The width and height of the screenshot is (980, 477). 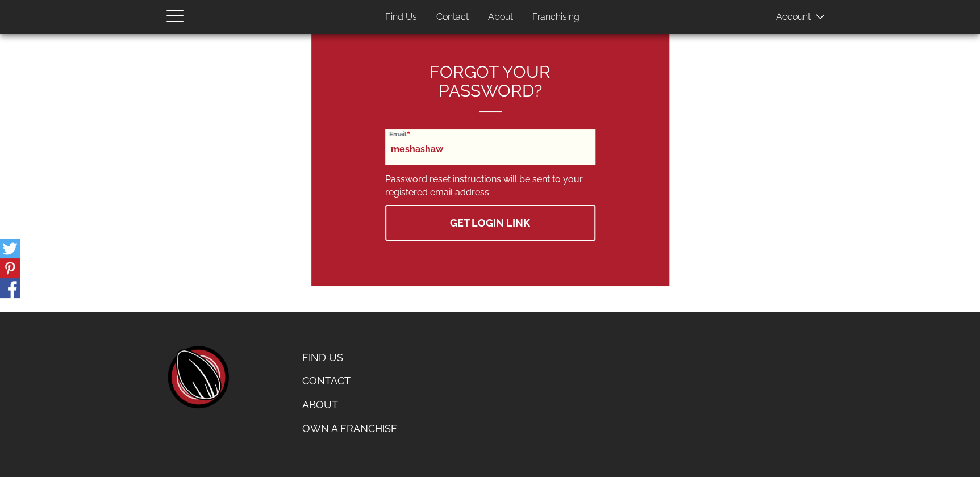 I want to click on input: Email, so click(x=490, y=147).